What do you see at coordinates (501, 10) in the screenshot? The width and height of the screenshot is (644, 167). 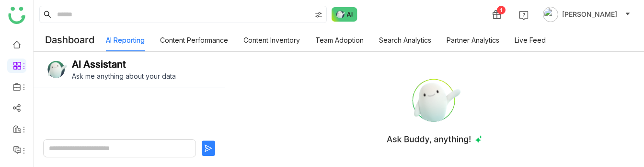 I see `div: 1` at bounding box center [501, 10].